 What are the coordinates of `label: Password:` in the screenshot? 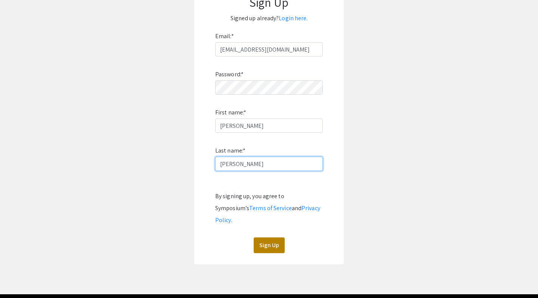 It's located at (229, 74).